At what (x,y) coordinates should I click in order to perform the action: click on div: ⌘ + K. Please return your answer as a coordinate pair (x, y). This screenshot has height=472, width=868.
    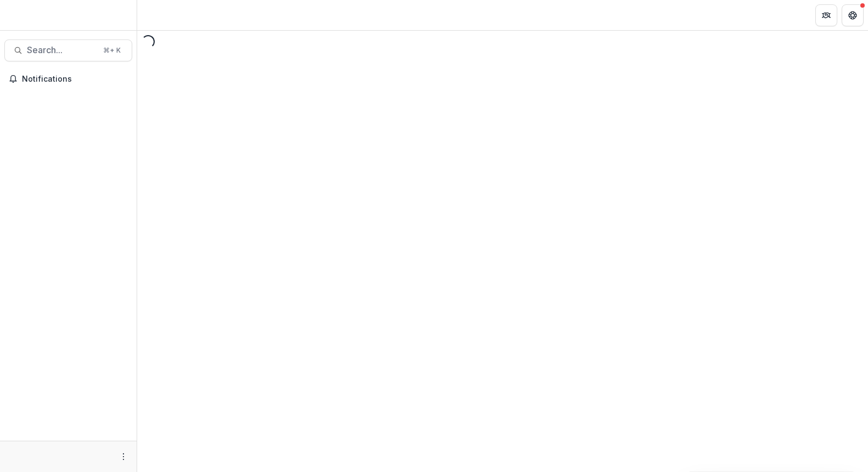
    Looking at the image, I should click on (112, 51).